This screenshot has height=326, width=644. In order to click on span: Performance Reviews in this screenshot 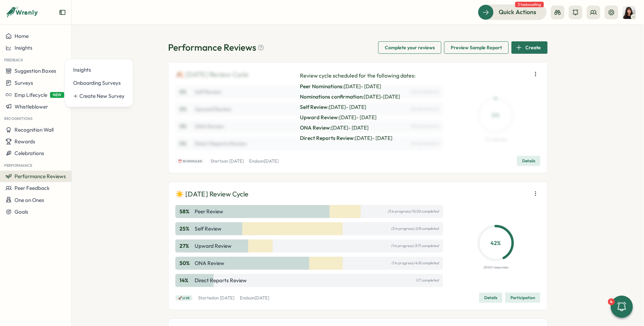, I will do `click(40, 176)`.